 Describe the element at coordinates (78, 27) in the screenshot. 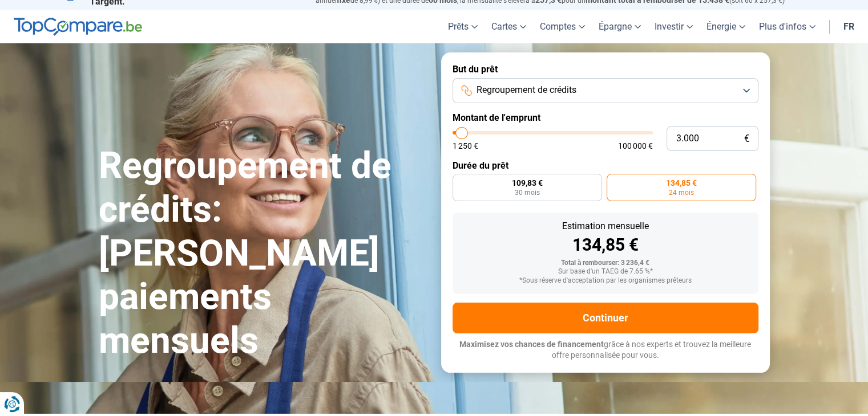

I see `img: TopCompare` at that location.